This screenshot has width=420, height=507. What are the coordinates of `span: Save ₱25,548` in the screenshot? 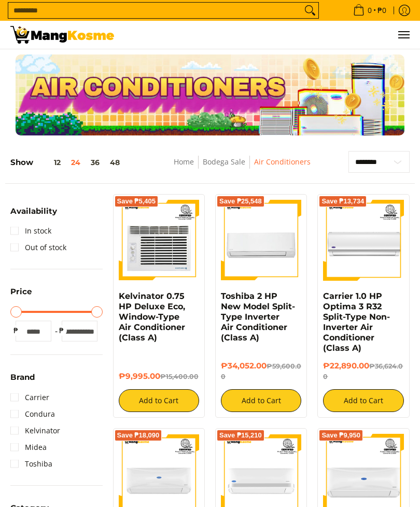 It's located at (241, 201).